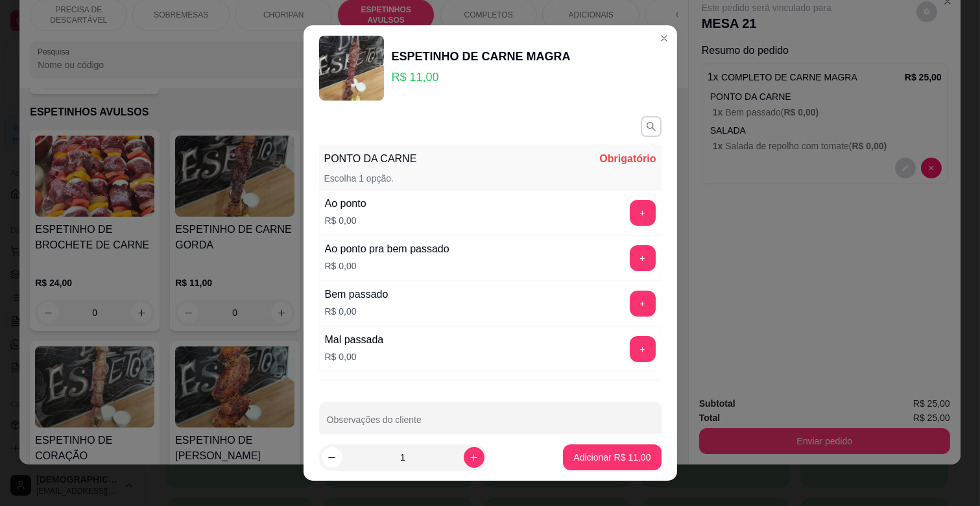 This screenshot has width=980, height=506. I want to click on img: product-image, so click(352, 68).